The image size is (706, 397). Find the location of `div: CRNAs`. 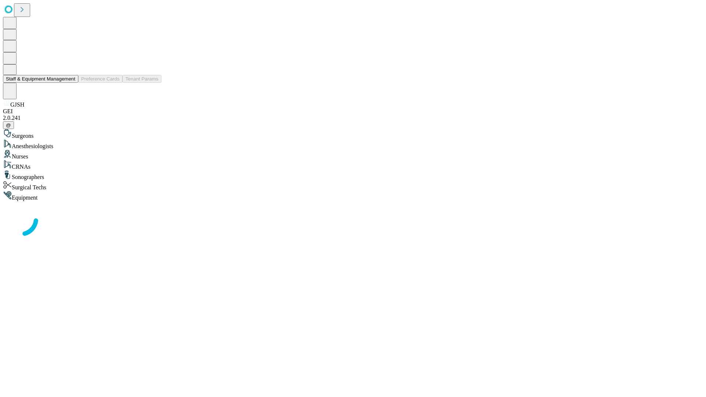

div: CRNAs is located at coordinates (353, 165).